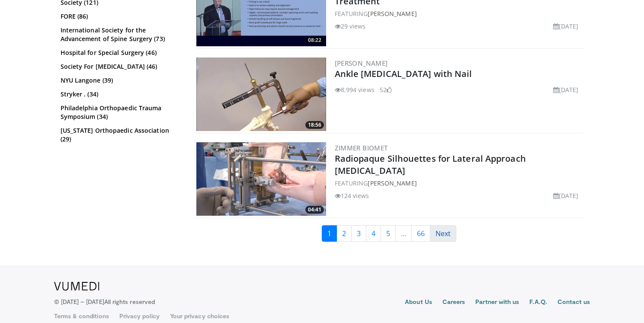  I want to click on a: Careers, so click(454, 303).